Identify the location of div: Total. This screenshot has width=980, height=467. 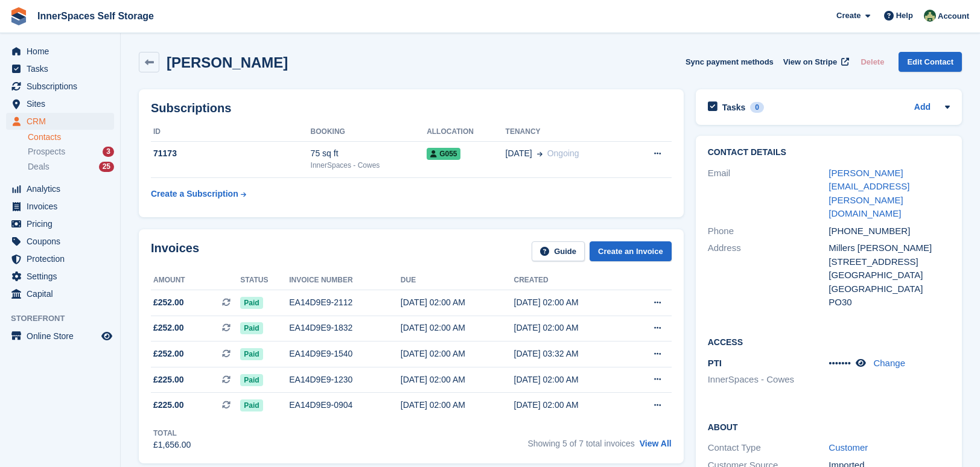
(172, 434).